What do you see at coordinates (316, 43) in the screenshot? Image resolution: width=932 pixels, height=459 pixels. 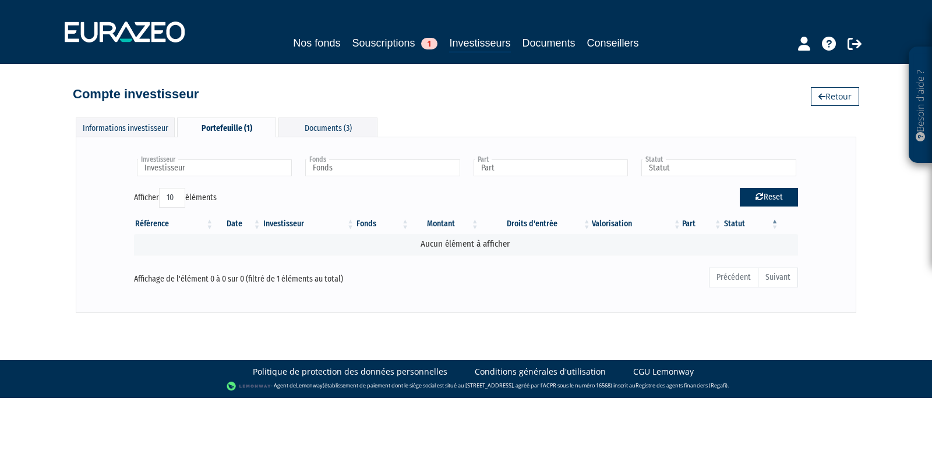 I see `a: Nos fonds` at bounding box center [316, 43].